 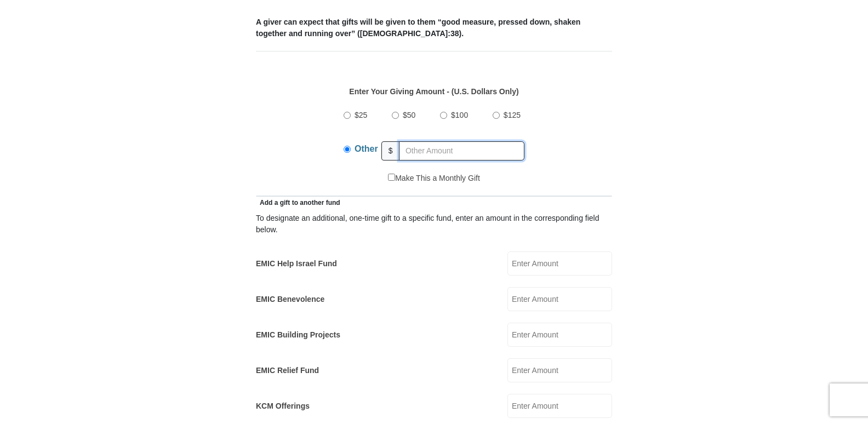 What do you see at coordinates (434, 178) in the screenshot?
I see `label: Make This a Monthly Gift` at bounding box center [434, 178].